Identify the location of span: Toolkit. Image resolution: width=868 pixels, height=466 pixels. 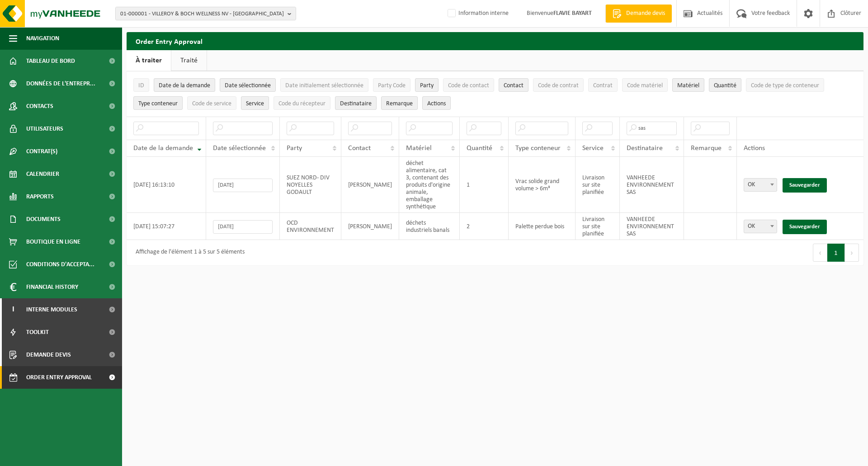
(38, 333).